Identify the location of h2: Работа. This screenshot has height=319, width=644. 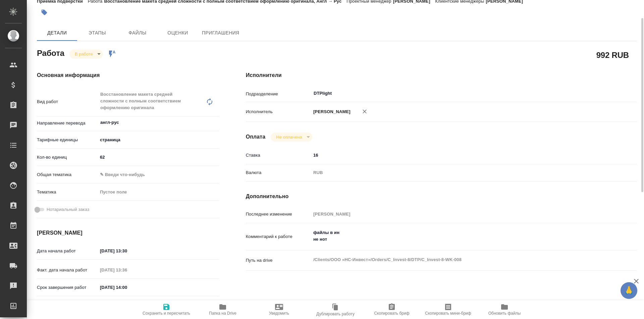
(51, 52).